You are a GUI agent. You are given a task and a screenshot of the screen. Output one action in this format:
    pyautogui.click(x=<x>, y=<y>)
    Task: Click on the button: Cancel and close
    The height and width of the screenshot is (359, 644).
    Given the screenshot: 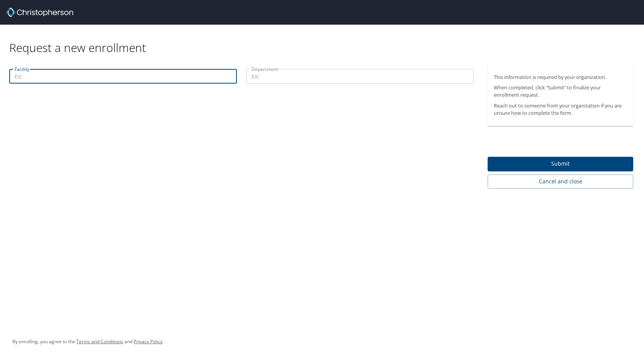 What is the action you would take?
    pyautogui.click(x=560, y=182)
    